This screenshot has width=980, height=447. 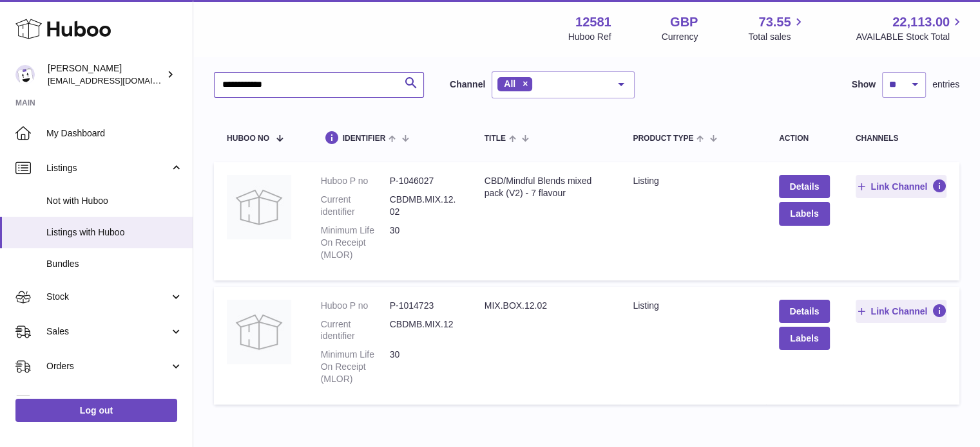 What do you see at coordinates (364, 138) in the screenshot?
I see `span: identifier` at bounding box center [364, 138].